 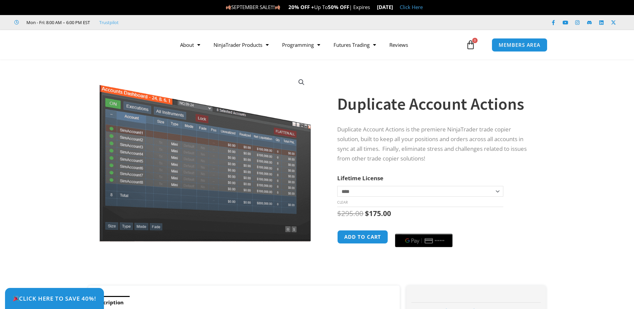 What do you see at coordinates (301, 7) in the screenshot?
I see `span: SEPTEMBER SALE!!! Up To | Expires` at bounding box center [301, 7].